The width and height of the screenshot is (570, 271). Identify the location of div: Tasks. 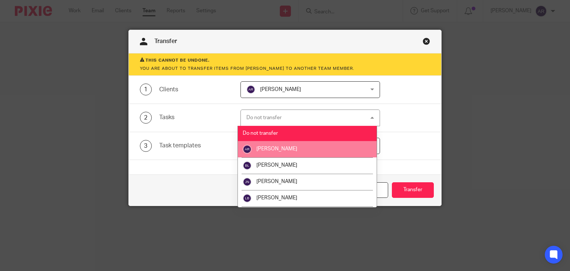
(194, 117).